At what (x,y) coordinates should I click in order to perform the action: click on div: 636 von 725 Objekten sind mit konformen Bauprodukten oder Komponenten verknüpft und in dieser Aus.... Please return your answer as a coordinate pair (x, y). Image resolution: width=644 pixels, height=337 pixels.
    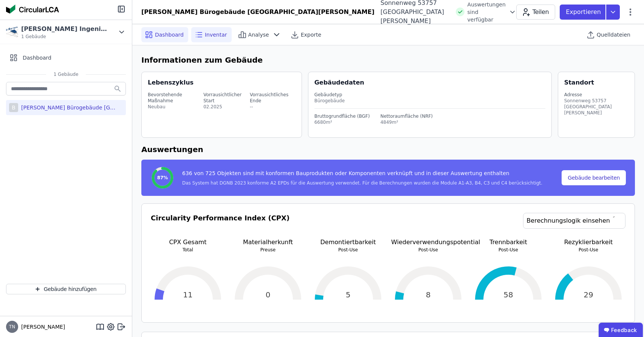
    Looking at the image, I should click on (362, 175).